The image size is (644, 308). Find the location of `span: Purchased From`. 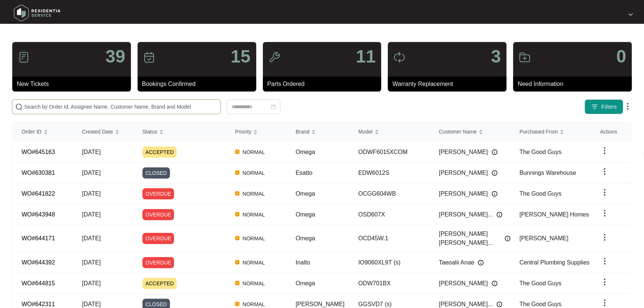

span: Purchased From is located at coordinates (539, 132).